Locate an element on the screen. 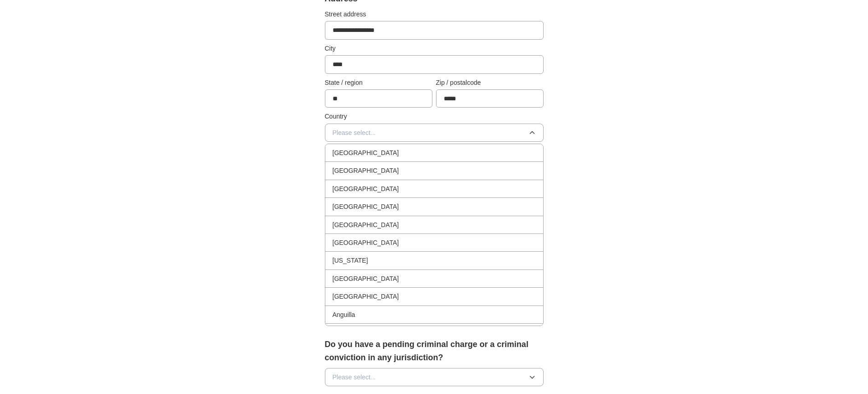 This screenshot has height=394, width=868. label: Do you have a pending criminal charge or a criminal conviction in any jurisdiction? is located at coordinates (434, 351).